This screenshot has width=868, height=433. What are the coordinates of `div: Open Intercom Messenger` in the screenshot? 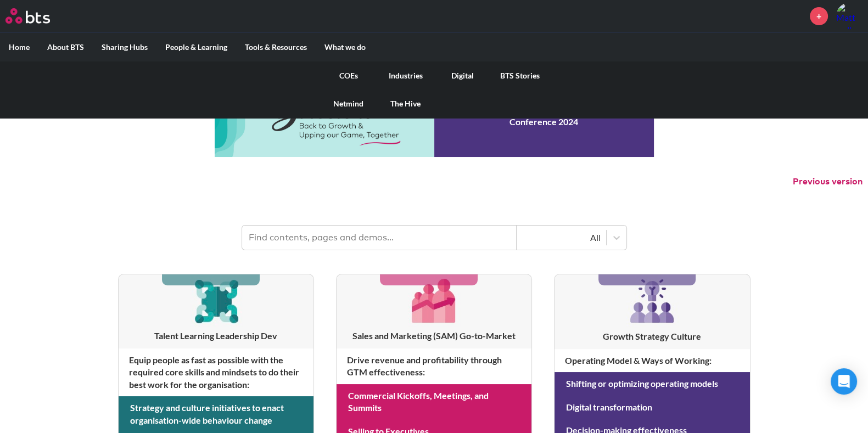 It's located at (843, 382).